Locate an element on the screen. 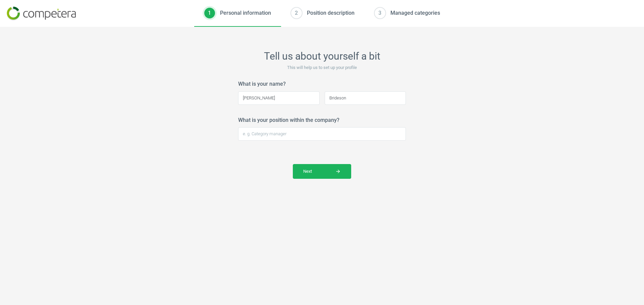 The height and width of the screenshot is (305, 644). div: Personal information is located at coordinates (245, 13).